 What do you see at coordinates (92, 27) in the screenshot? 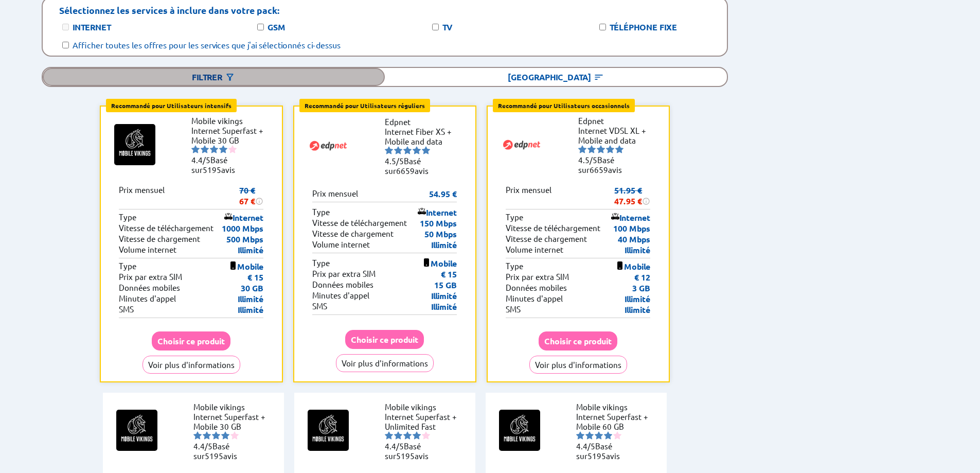
I see `label: Internet` at bounding box center [92, 27].